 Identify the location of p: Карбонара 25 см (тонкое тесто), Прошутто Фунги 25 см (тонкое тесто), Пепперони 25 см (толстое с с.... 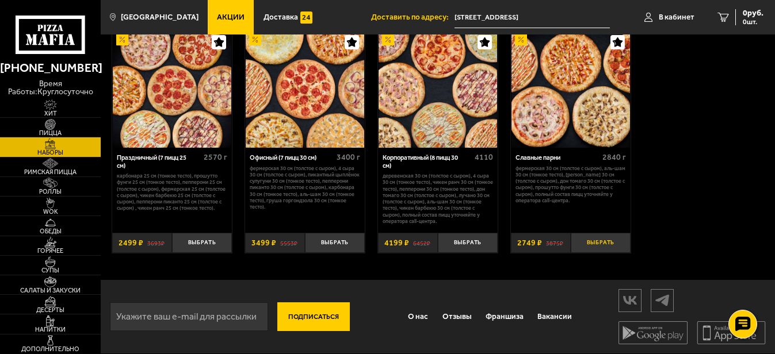
(172, 192).